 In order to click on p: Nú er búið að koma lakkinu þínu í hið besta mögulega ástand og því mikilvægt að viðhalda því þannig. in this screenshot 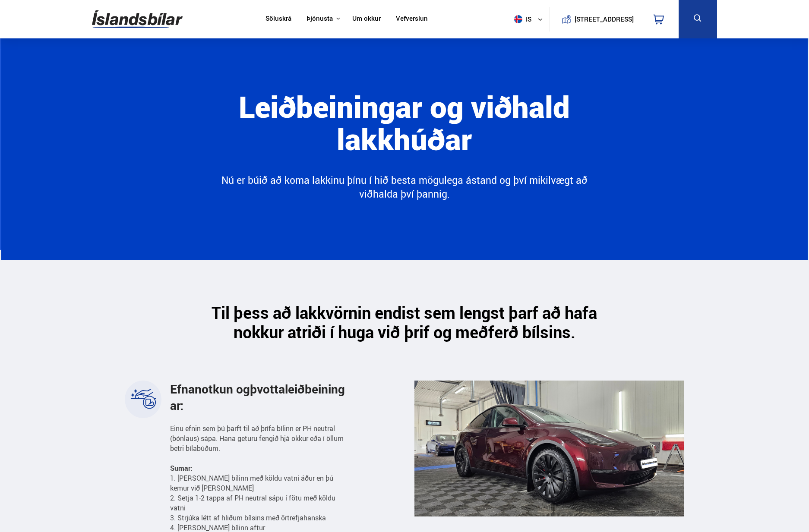, I will do `click(404, 187)`.